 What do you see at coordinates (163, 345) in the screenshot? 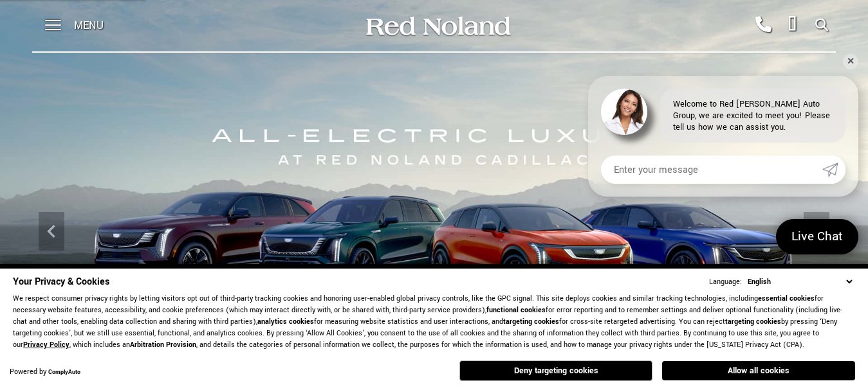
I see `strong: Arbitration Provision` at bounding box center [163, 345].